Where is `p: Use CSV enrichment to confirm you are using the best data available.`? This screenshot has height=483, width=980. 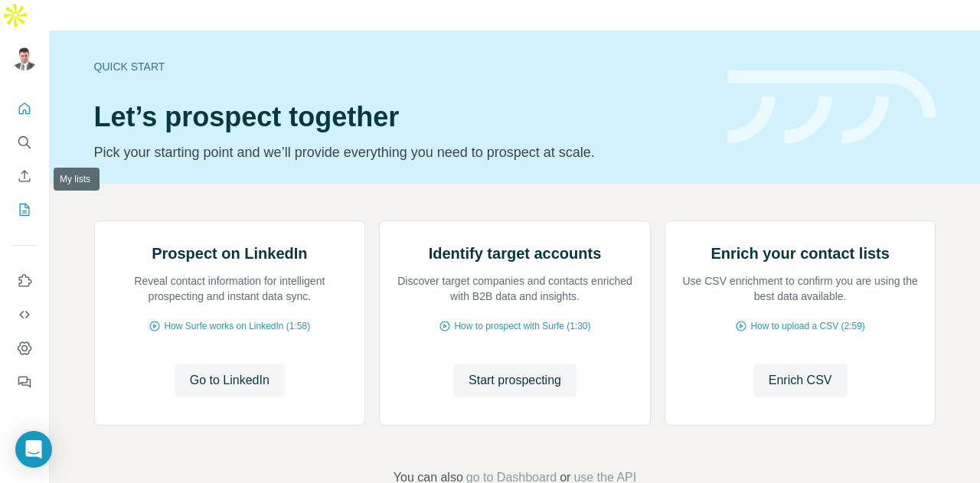
p: Use CSV enrichment to confirm you are using the best data available. is located at coordinates (800, 288).